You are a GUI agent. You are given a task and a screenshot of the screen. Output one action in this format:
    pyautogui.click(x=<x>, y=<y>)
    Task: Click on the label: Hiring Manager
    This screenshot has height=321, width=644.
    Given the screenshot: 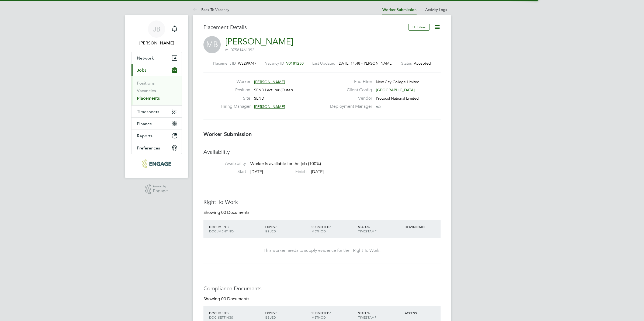 What is the action you would take?
    pyautogui.click(x=235, y=106)
    